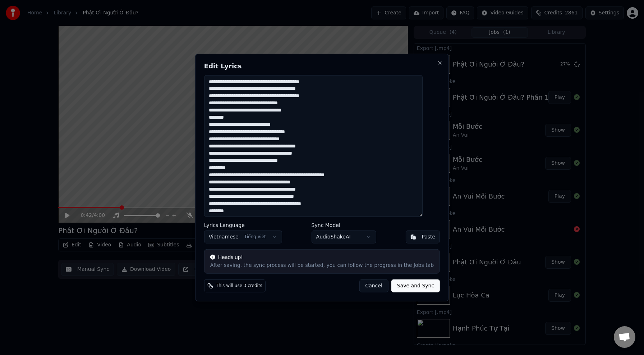  Describe the element at coordinates (239, 285) in the screenshot. I see `span: This will use 3 credits` at that location.